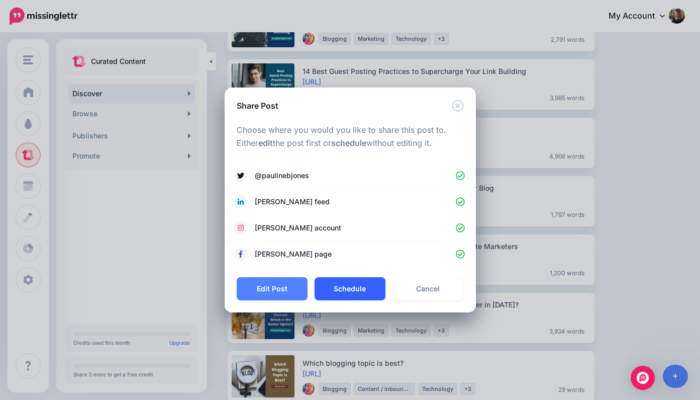 This screenshot has width=700, height=400. I want to click on a: @paulinebjones, so click(350, 175).